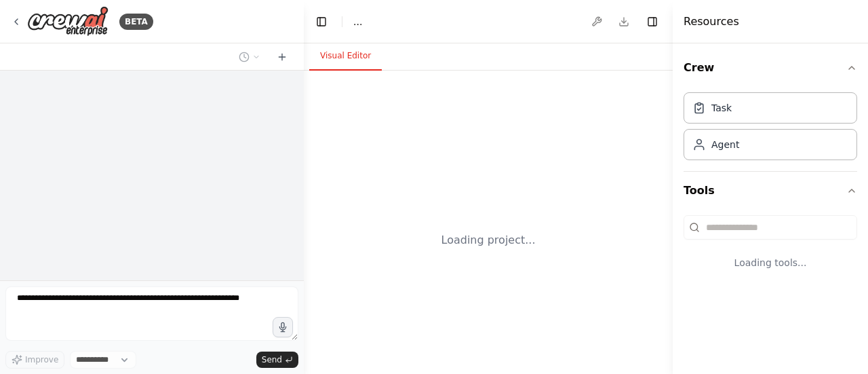  Describe the element at coordinates (277, 360) in the screenshot. I see `button: Send` at that location.